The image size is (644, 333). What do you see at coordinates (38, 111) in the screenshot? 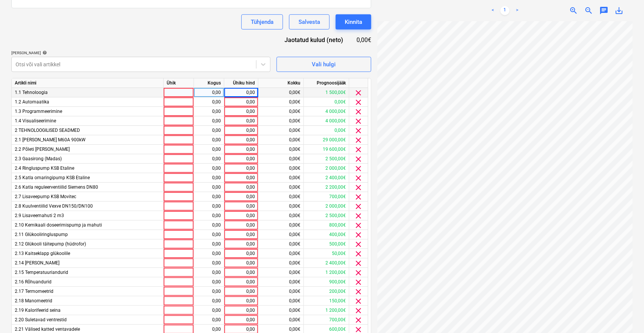
I see `span: 1.3 Programmeerimine` at bounding box center [38, 111].